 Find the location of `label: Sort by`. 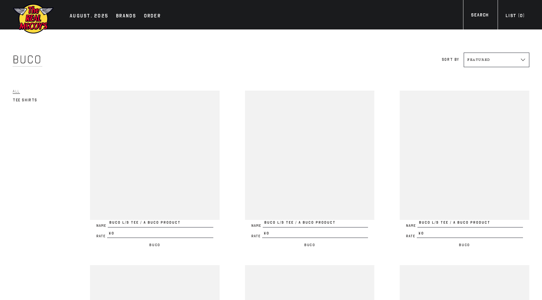

label: Sort by is located at coordinates (450, 60).